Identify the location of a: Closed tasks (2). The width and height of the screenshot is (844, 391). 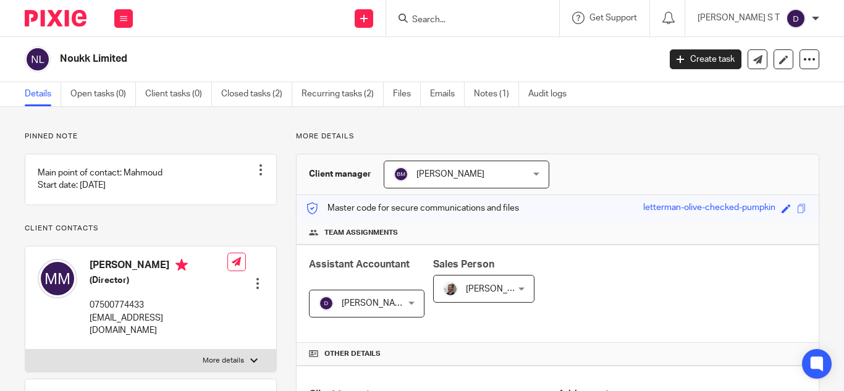
(257, 94).